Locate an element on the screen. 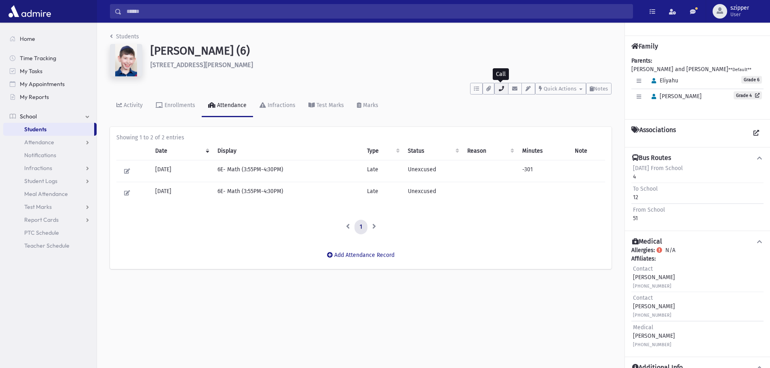  th: Display is located at coordinates (287, 151).